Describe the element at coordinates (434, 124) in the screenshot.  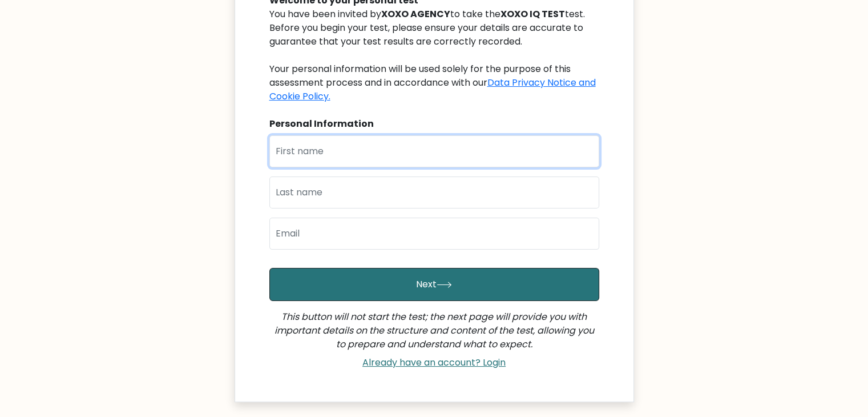
I see `div: Personal Information` at that location.